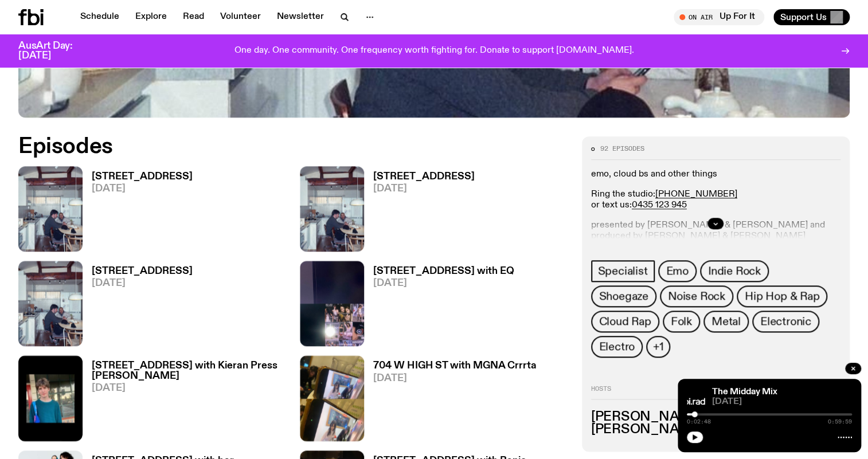 Image resolution: width=868 pixels, height=459 pixels. Describe the element at coordinates (677, 271) in the screenshot. I see `a: Emo` at that location.